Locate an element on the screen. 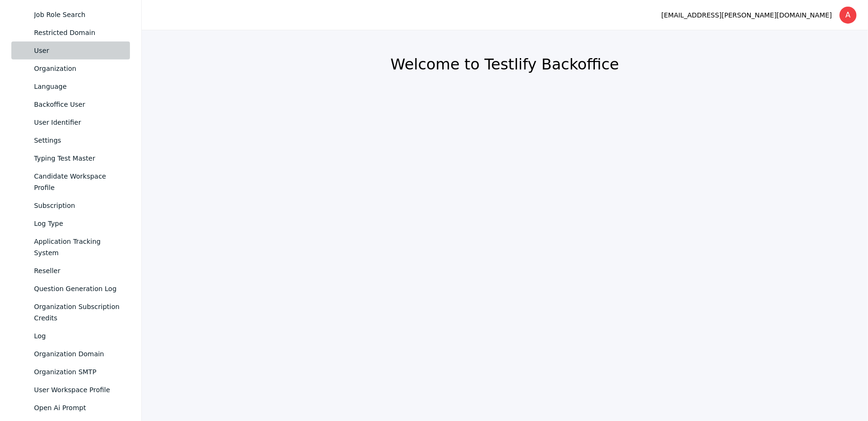  a: Application Tracking System is located at coordinates (70, 247).